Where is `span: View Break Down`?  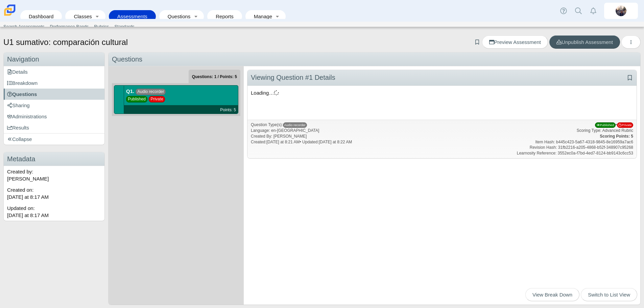
span: View Break Down is located at coordinates (552, 294).